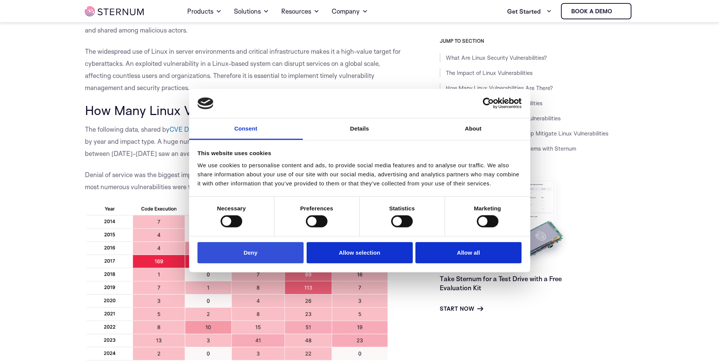  Describe the element at coordinates (238, 181) in the screenshot. I see `span: Denial of service was the biggest impact category in the past decade, with 814 vulnerabilities, a...` at that location.